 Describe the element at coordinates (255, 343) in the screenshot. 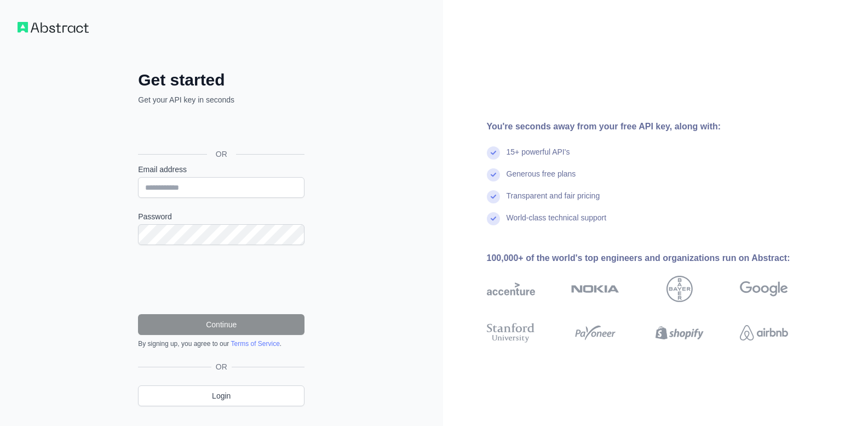

I see `a: Terms of Service` at that location.